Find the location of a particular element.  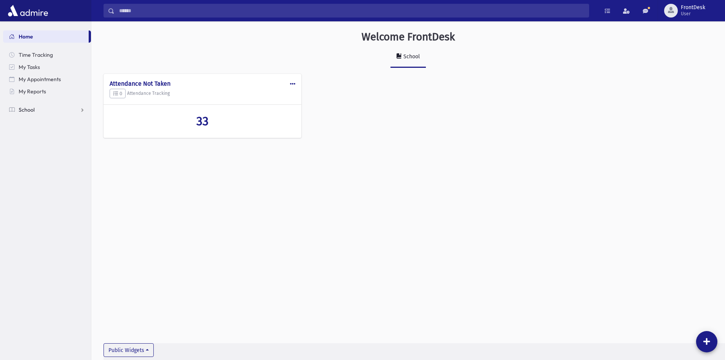

input: Search is located at coordinates (352, 11).